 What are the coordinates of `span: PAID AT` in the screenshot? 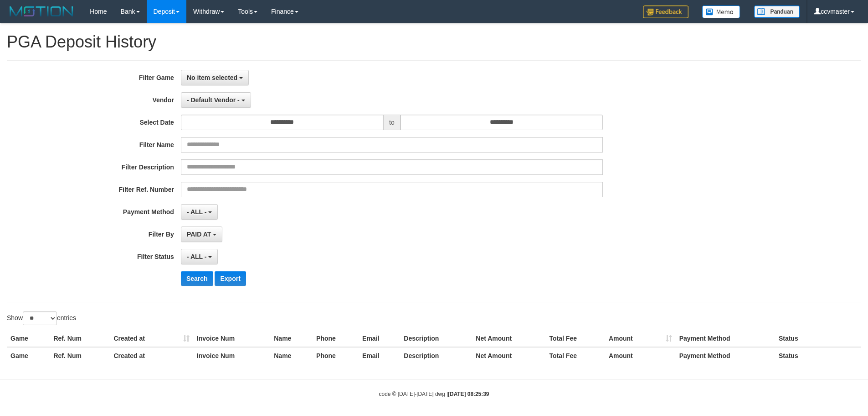 It's located at (199, 234).